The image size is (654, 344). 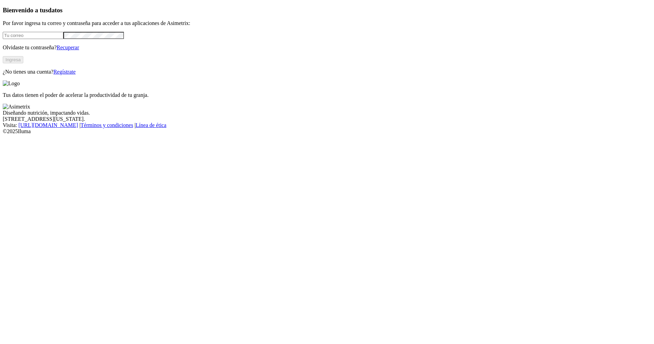 What do you see at coordinates (151, 125) in the screenshot?
I see `a: Línea de ética` at bounding box center [151, 125].